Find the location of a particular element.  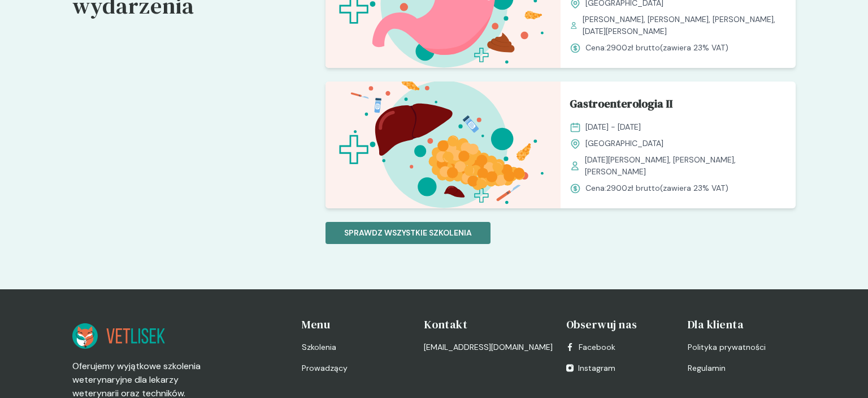

span: Prowadzący is located at coordinates (325, 368).